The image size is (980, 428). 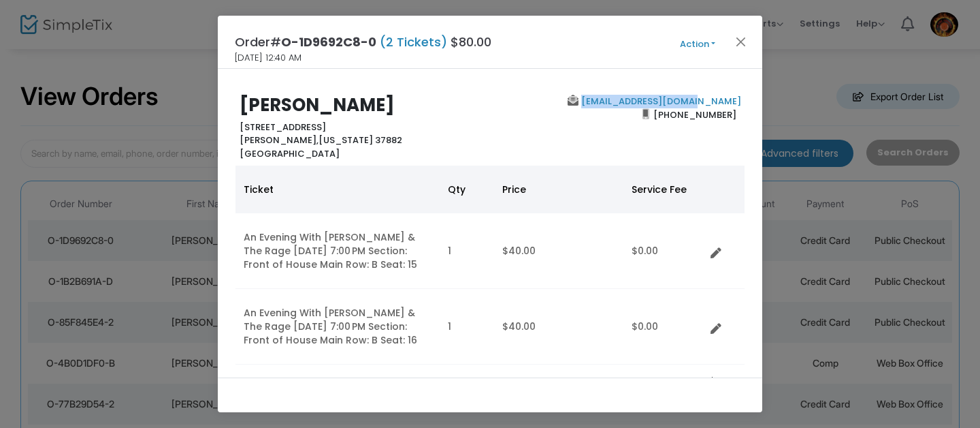 What do you see at coordinates (413, 42) in the screenshot?
I see `span: (2 Tickets)` at bounding box center [413, 42].